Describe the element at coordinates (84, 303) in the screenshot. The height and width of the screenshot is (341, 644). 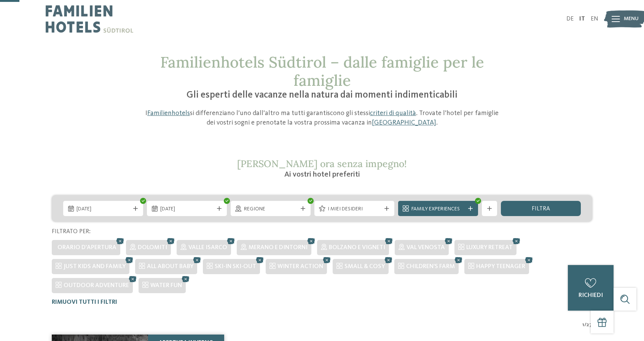
I see `span: Rimuovi tutti i filtri` at that location.